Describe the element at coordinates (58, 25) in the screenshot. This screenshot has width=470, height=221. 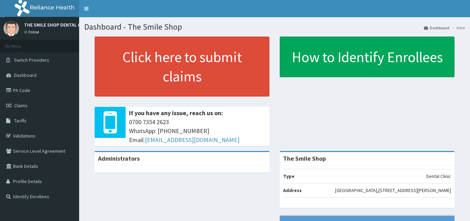
I see `p: THE SMILE SHOP DENTAL CLINIC` at that location.